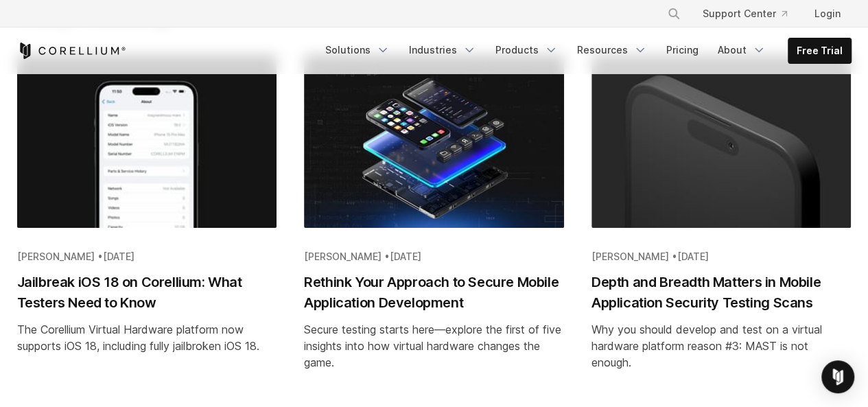 The image size is (868, 407). I want to click on h2: Rethink Your Approach to Secure Mobile Application Development, so click(433, 292).